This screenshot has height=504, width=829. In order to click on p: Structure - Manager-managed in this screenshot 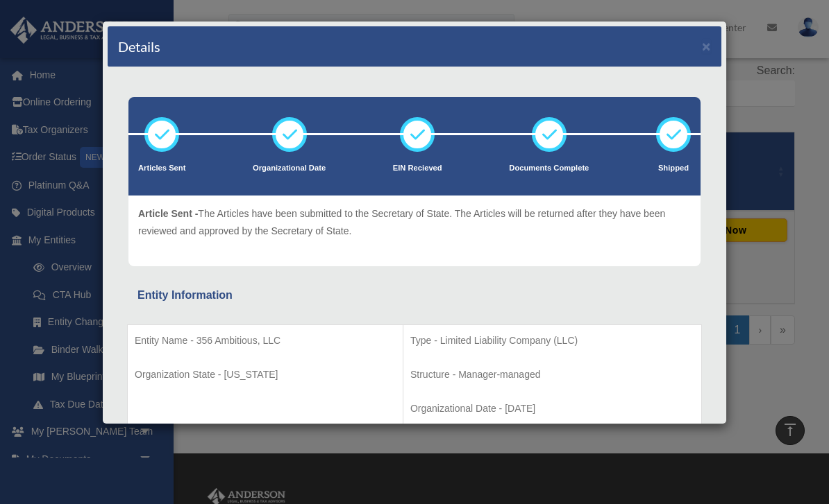, I will do `click(552, 375)`.